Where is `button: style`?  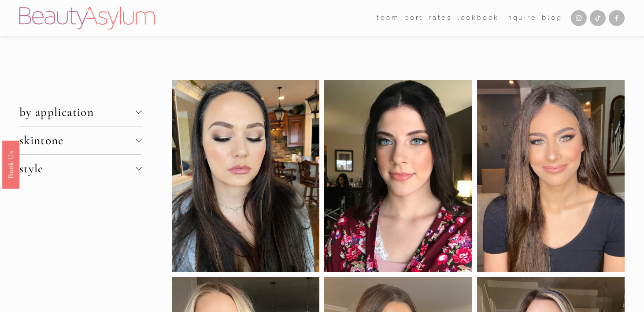
button: style is located at coordinates (80, 168).